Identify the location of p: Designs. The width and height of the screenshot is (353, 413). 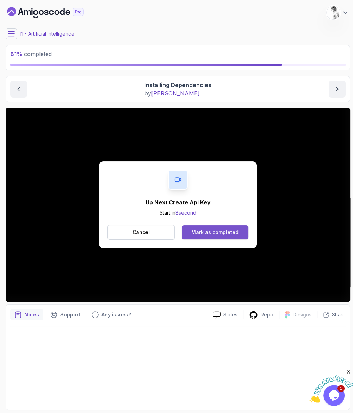
(302, 315).